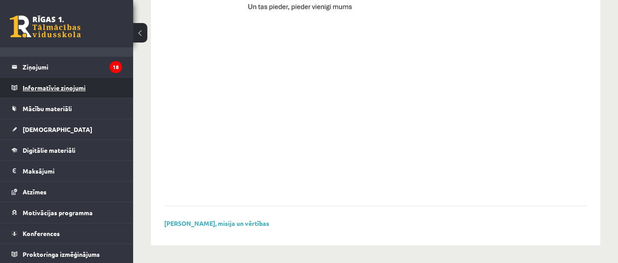  I want to click on legend: Ziņojumi, so click(72, 67).